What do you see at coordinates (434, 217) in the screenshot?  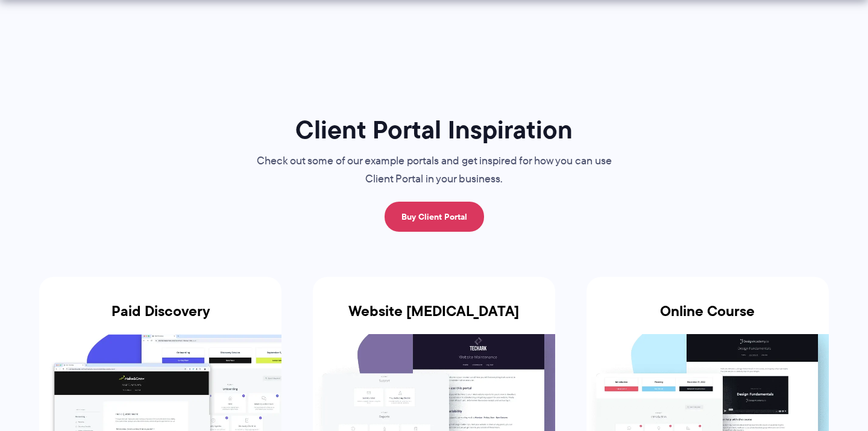 I see `a: Buy Client Portal` at bounding box center [434, 217].